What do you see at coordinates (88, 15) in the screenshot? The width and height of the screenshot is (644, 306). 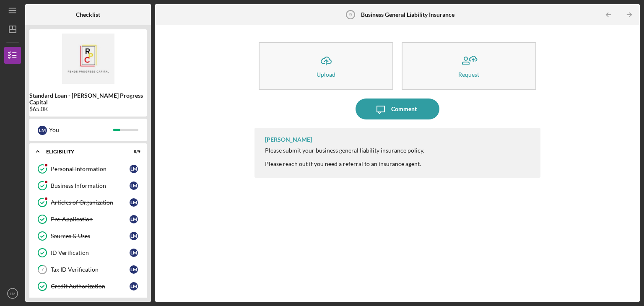 I see `b: Checklist` at bounding box center [88, 15].